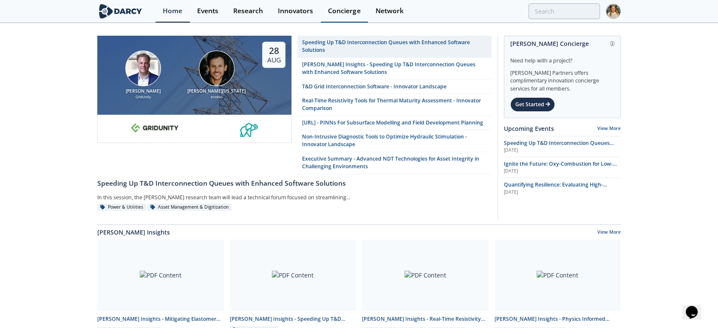  What do you see at coordinates (561, 167) in the screenshot?
I see `span: Ignite the Future: Oxy-Combustion for Low-Carbon Power` at bounding box center [561, 167].